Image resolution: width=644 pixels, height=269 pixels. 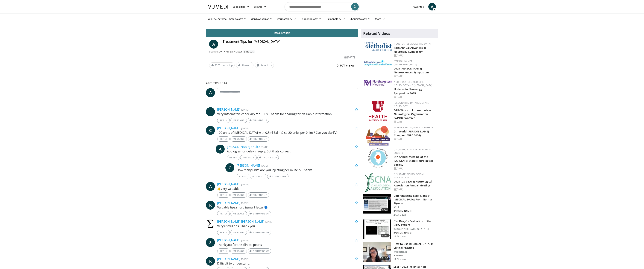 What do you see at coordinates (288, 114) in the screenshot?
I see `p: Very informative especially for PCPs. Thanks for sharing this valuable information.` at bounding box center [288, 114].